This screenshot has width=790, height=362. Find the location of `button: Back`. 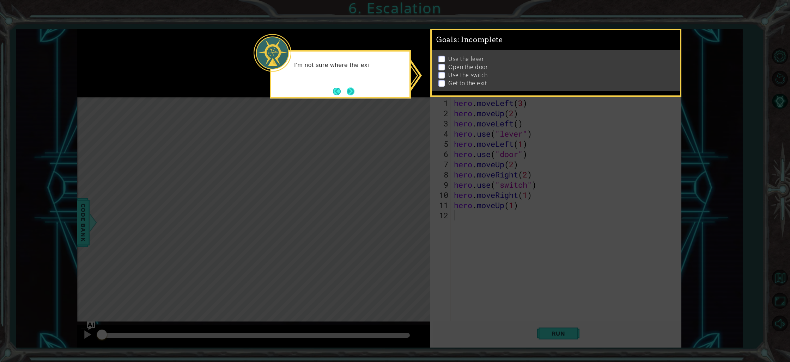

button: Back is located at coordinates (339, 91).